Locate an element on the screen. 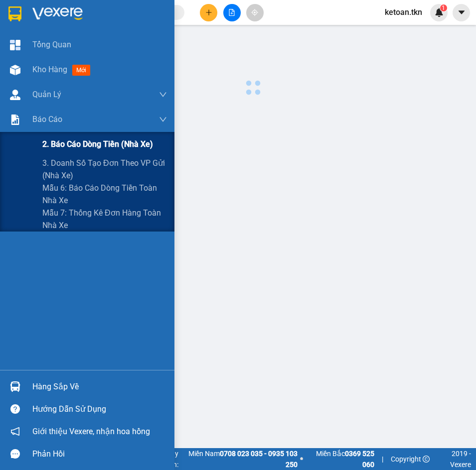  img: logo-vxr is located at coordinates (15, 14).